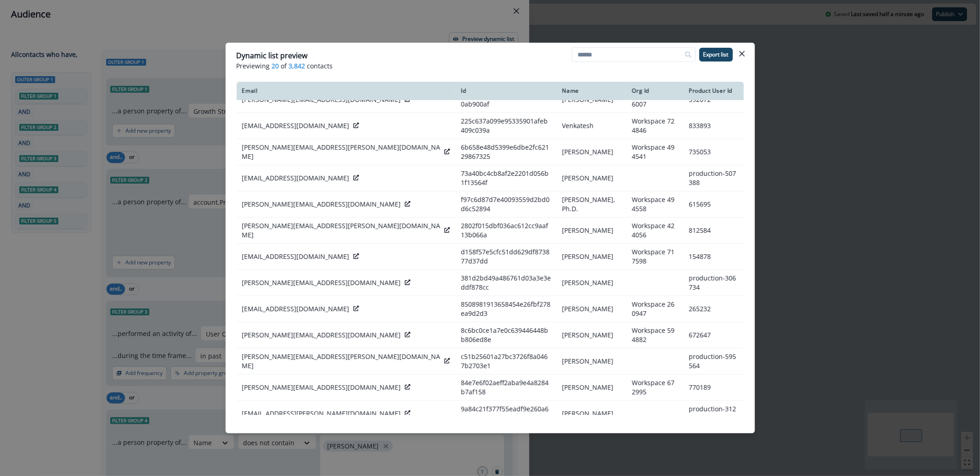 This screenshot has height=476, width=980. What do you see at coordinates (655, 204) in the screenshot?
I see `td: Workspace 494558` at bounding box center [655, 204].